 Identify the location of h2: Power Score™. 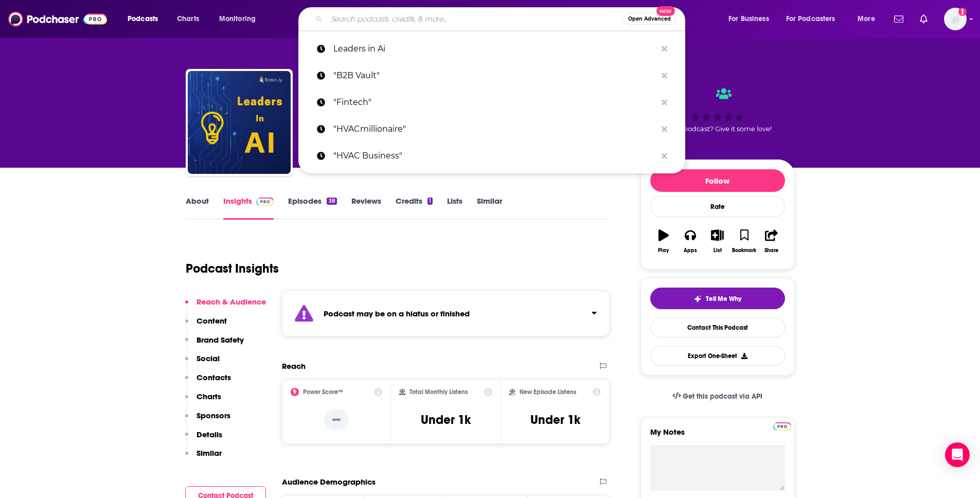
(323, 392).